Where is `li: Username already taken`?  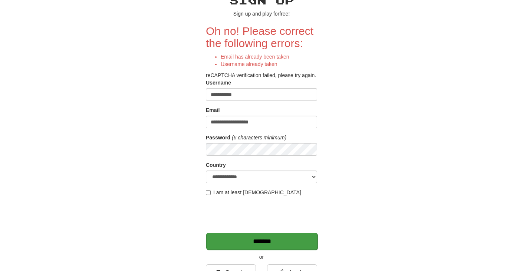 li: Username already taken is located at coordinates (269, 64).